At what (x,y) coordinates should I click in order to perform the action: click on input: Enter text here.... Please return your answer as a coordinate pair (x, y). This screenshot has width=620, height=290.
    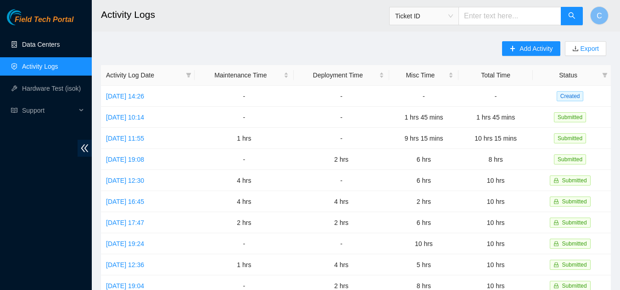
    Looking at the image, I should click on (510, 16).